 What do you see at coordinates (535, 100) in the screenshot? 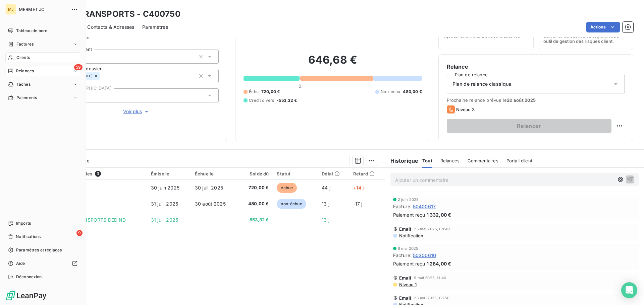
I see `span: Prochaine relance prévue le` at bounding box center [535, 100].